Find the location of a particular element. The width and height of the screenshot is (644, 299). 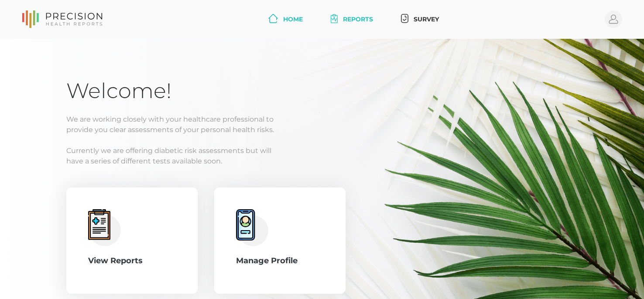

a: Home is located at coordinates (285, 19).